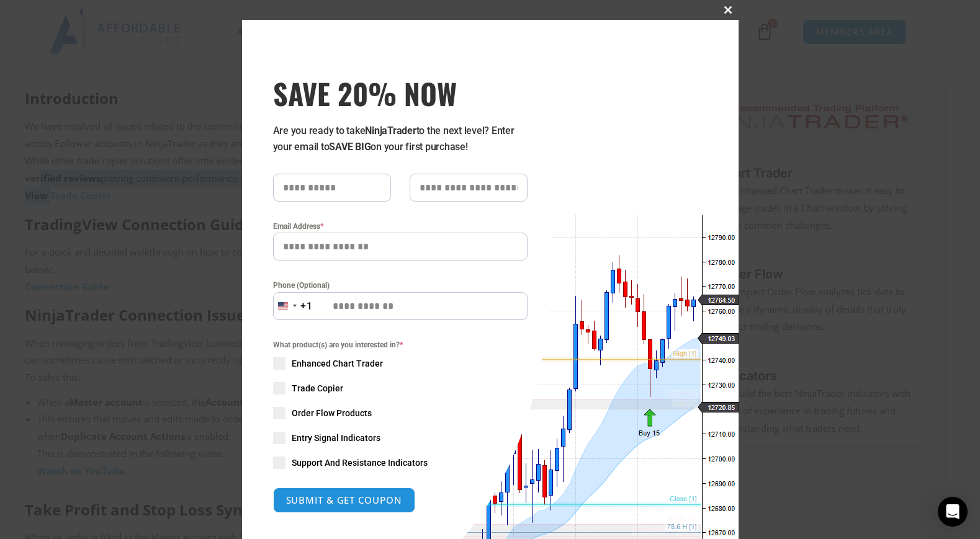 Image resolution: width=980 pixels, height=539 pixels. I want to click on label: Trade Copier, so click(400, 388).